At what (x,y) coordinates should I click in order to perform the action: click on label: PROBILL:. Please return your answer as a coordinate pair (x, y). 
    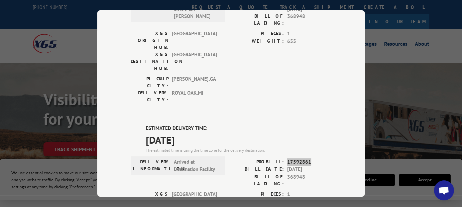
    Looking at the image, I should click on (257, 162).